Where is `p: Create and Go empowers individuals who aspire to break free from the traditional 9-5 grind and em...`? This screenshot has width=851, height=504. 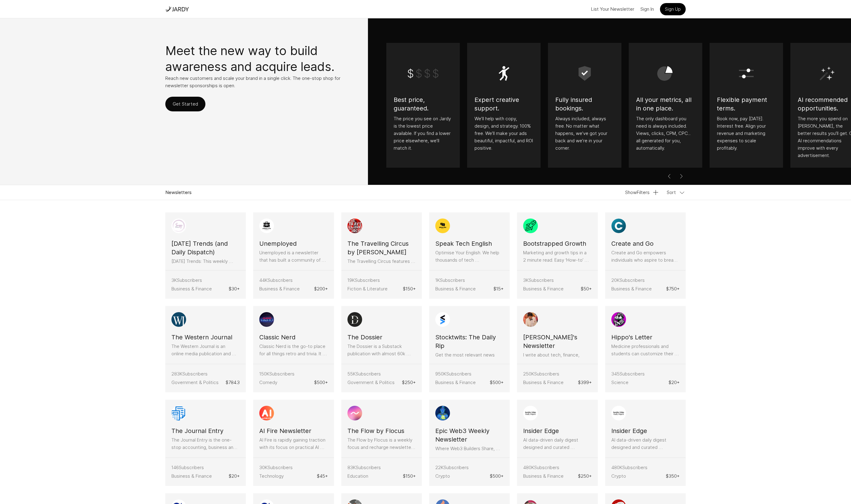
p: Create and Go empowers individuals who aspire to break free from the traditional 9-5 grind and em... is located at coordinates (646, 256).